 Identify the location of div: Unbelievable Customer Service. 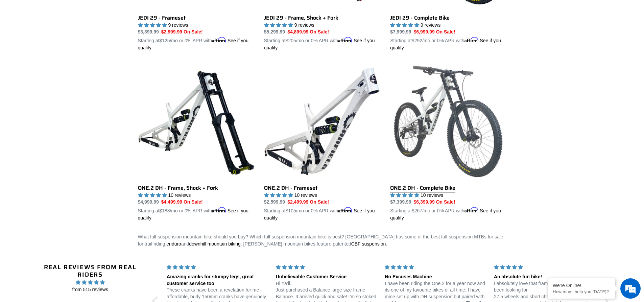
(326, 277).